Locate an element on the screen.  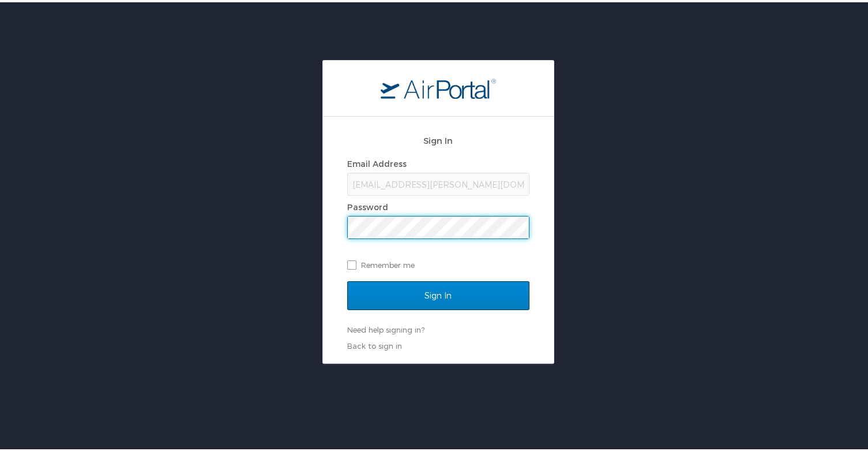
img: logo is located at coordinates (438, 86).